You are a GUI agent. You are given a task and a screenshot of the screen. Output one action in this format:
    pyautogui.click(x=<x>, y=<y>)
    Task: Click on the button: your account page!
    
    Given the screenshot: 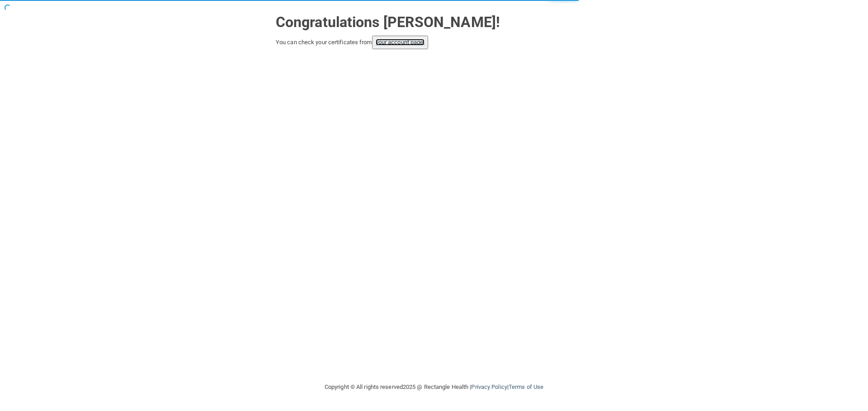 What is the action you would take?
    pyautogui.click(x=400, y=42)
    